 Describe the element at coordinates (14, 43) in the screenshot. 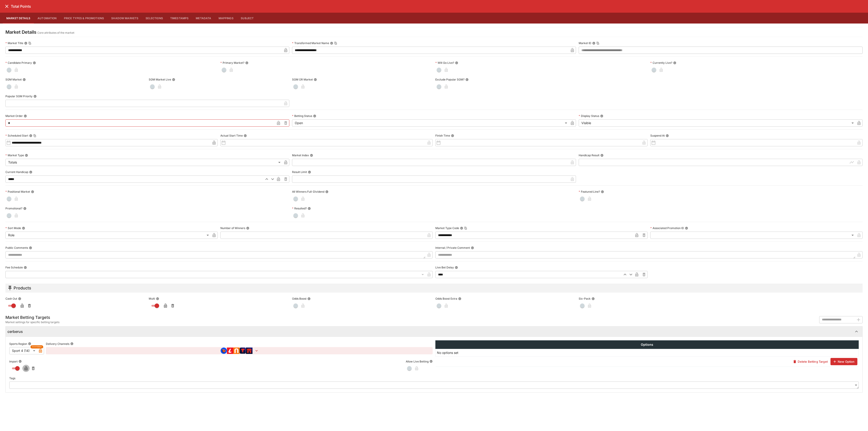

I see `p: Market Title` at that location.